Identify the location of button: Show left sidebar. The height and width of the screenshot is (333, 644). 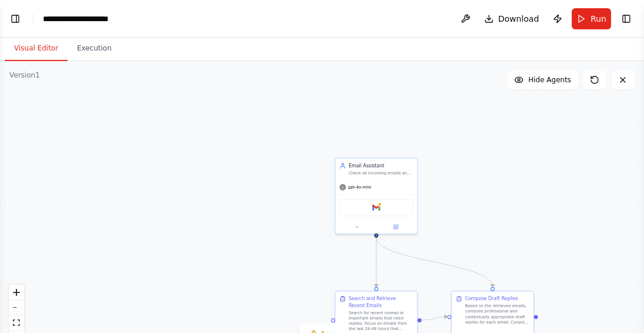
(15, 19).